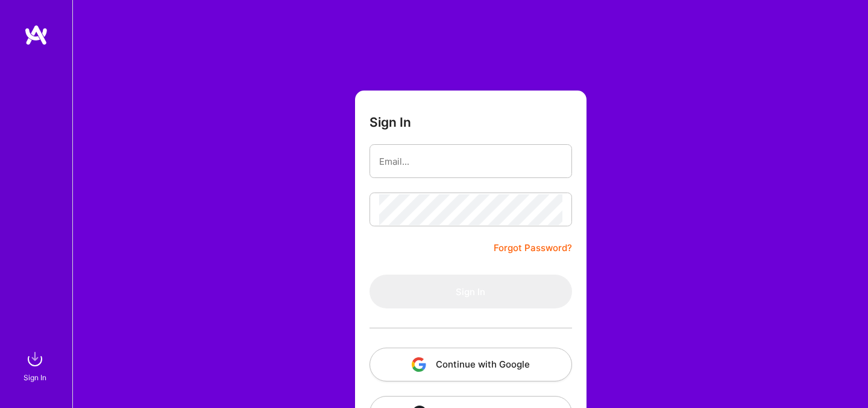 Image resolution: width=868 pixels, height=408 pixels. Describe the element at coordinates (36, 365) in the screenshot. I see `a: sign inSign In` at that location.